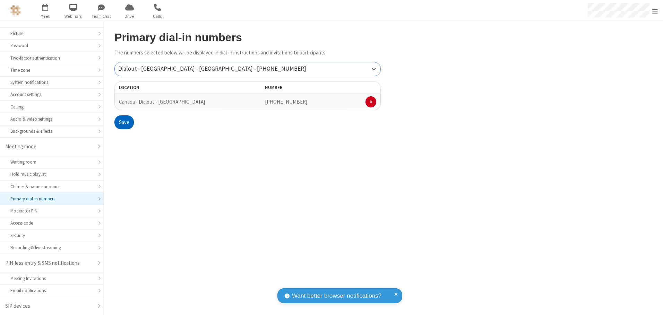  Describe the element at coordinates (321, 88) in the screenshot. I see `th: Number` at that location.